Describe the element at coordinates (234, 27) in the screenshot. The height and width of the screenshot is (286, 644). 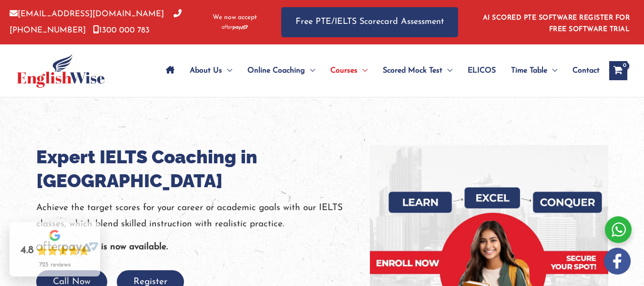
I see `img: Afterpay-Logo` at that location.